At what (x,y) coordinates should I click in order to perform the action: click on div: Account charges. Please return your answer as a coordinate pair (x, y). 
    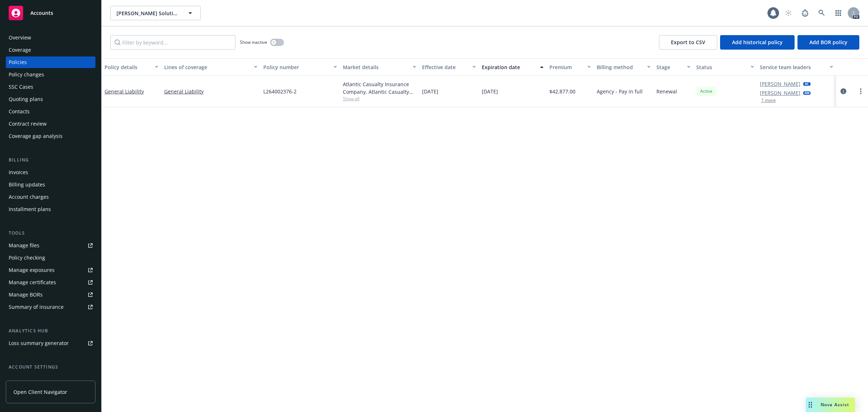
    Looking at the image, I should click on (28, 197).